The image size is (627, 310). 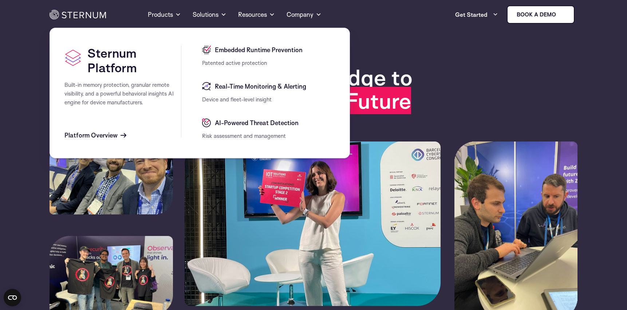 I want to click on a: Get Started, so click(x=477, y=15).